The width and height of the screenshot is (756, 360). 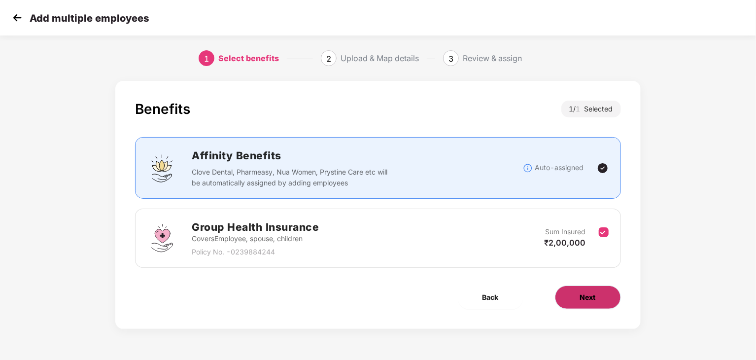 I want to click on img: svg+xml;base64,PHN2ZyBpZD0iVGljay0yNHgyNCIgeG1sbnM9Imh0dHA6Ly93d3cudzMub3JnLzIwMDAvc3ZnIiB3aWR0aD..., so click(x=603, y=168).